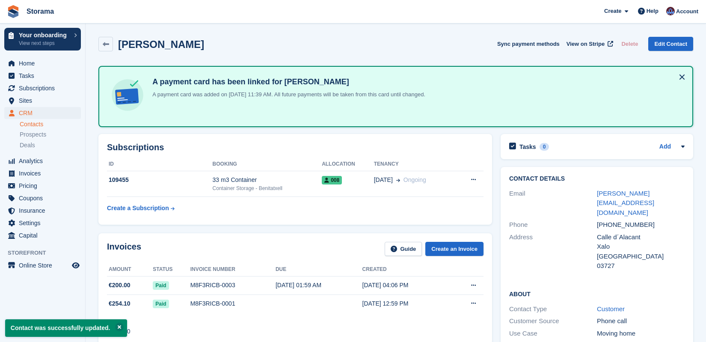 The image size is (706, 342). Describe the element at coordinates (44, 210) in the screenshot. I see `span: Insurance` at that location.